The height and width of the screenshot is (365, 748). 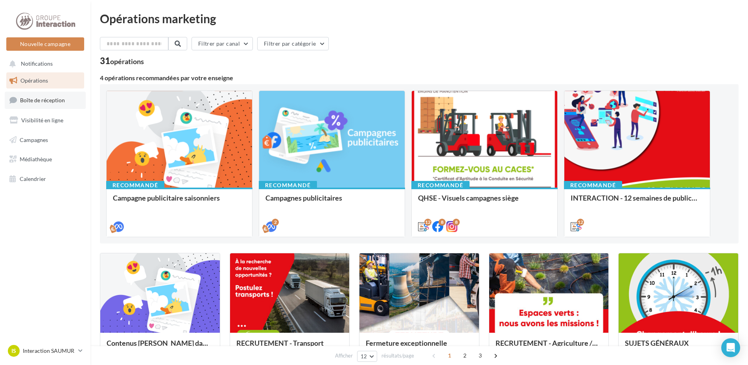 What do you see at coordinates (450, 356) in the screenshot?
I see `span: 1` at bounding box center [450, 356].